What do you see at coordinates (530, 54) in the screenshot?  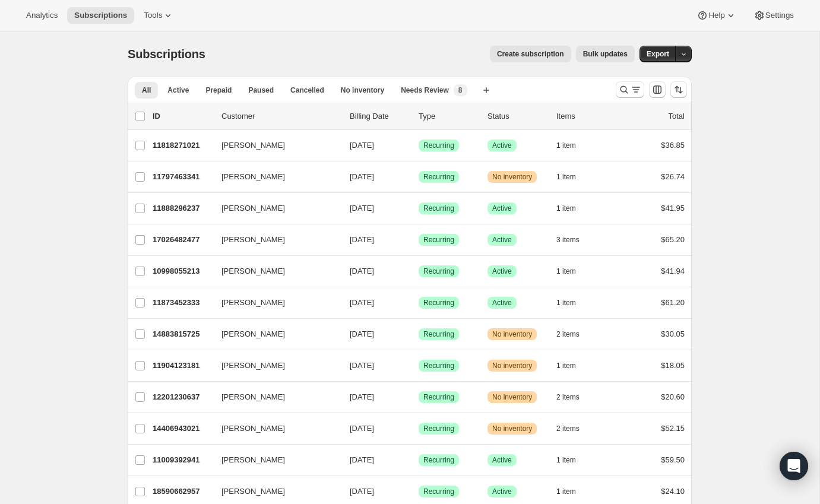 I see `span: Create subscription` at bounding box center [530, 54].